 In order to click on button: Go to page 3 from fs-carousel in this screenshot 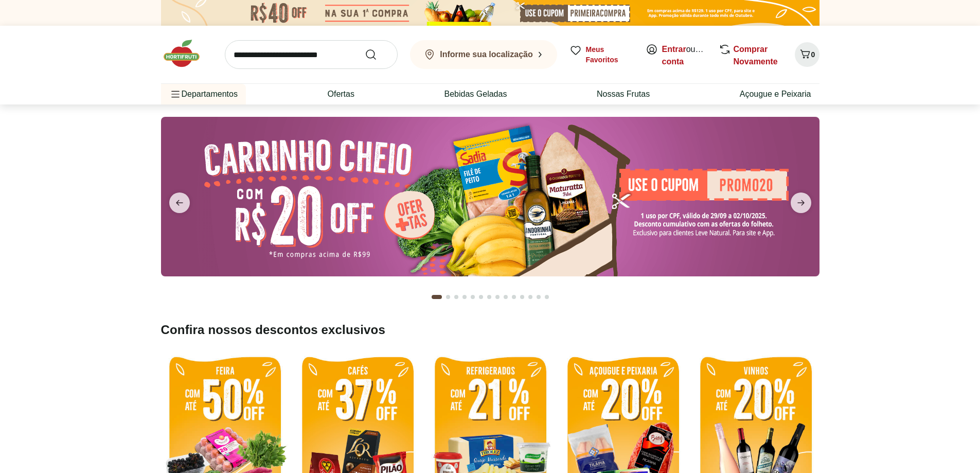, I will do `click(457, 297)`.